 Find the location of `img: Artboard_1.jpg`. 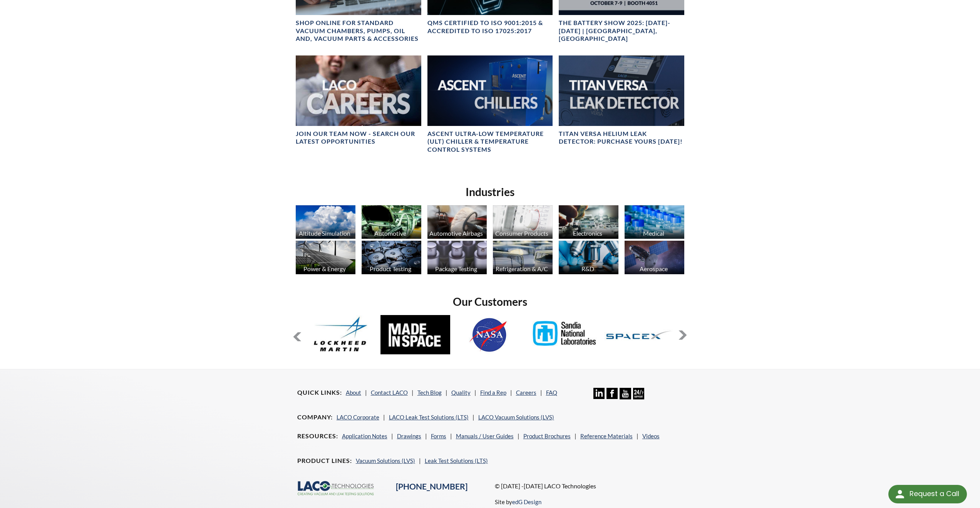

img: Artboard_1.jpg is located at coordinates (654, 257).